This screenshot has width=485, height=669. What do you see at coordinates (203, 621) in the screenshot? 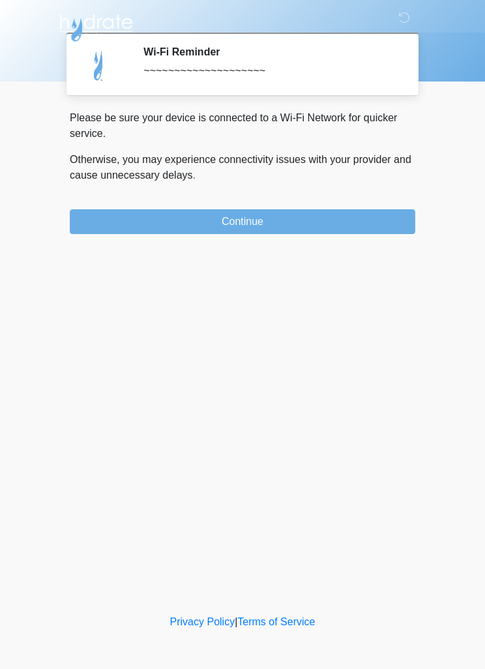
I see `a: Privacy Policy` at bounding box center [203, 621].